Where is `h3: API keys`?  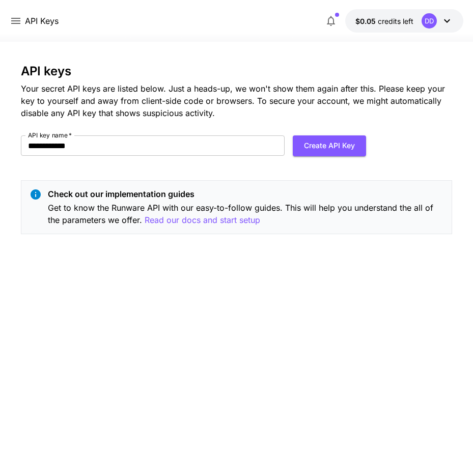 h3: API keys is located at coordinates (236, 72).